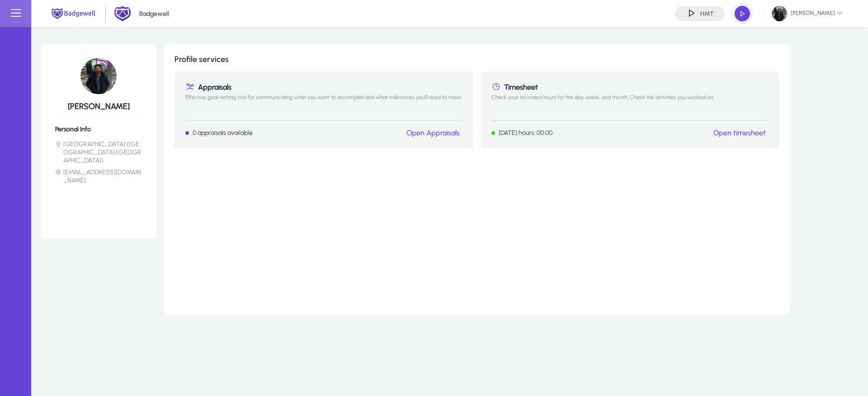  What do you see at coordinates (629, 103) in the screenshot?
I see `p: Check your recorded hours for this day, week, and month. Check the activities you worked on.` at bounding box center [629, 103].